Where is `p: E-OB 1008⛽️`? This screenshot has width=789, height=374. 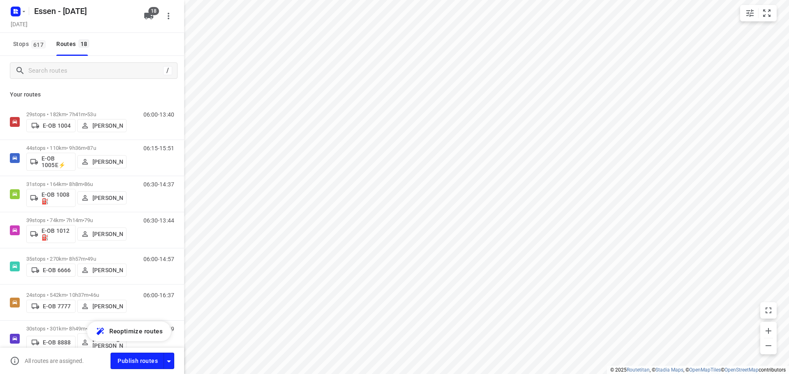
p: E-OB 1008⛽️ is located at coordinates (57, 198).